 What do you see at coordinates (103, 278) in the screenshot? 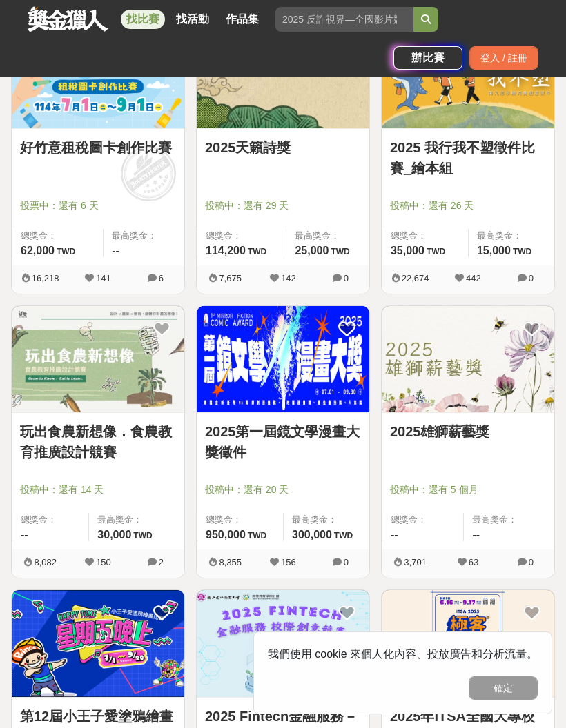
I see `span: 141` at bounding box center [103, 278].